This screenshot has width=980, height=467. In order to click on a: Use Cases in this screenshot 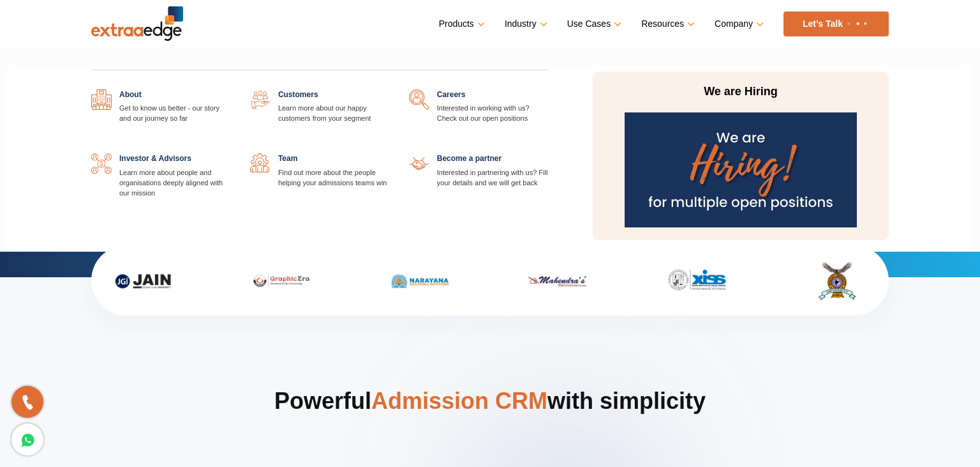, I will do `click(592, 24)`.